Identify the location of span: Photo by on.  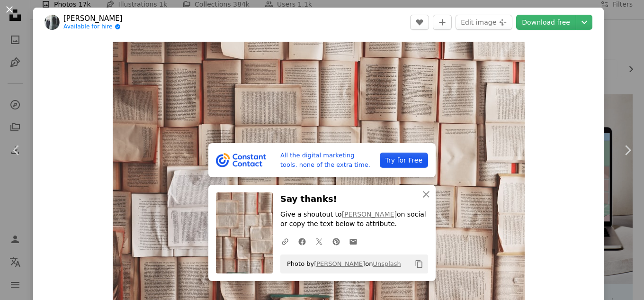
(341, 264).